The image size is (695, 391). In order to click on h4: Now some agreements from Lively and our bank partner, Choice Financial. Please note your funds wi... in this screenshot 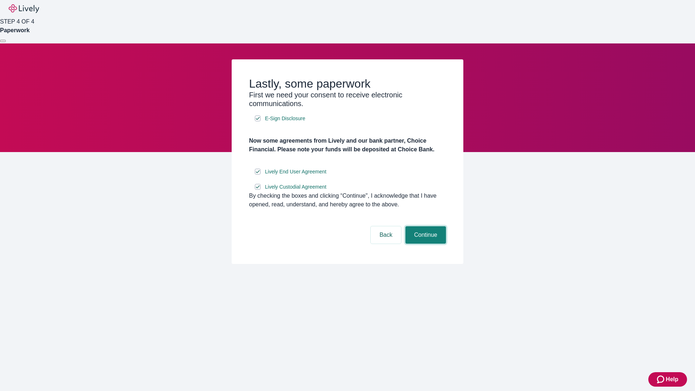, I will do `click(348, 145)`.